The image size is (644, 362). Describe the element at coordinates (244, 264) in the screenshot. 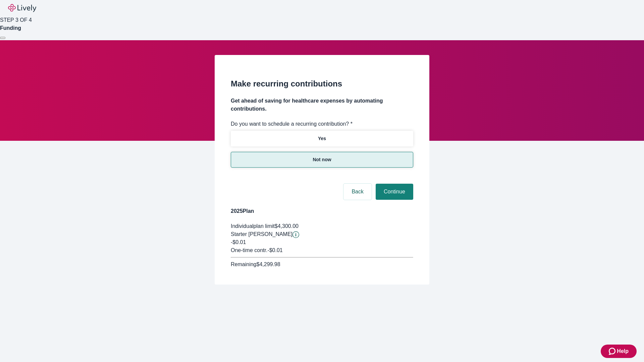

I see `span: Remaining` at that location.